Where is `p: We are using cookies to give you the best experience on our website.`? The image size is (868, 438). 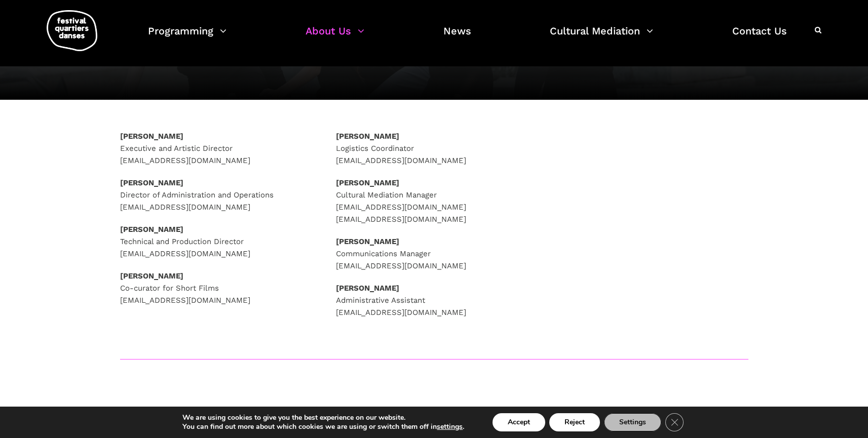 p: We are using cookies to give you the best experience on our website. is located at coordinates (323, 417).